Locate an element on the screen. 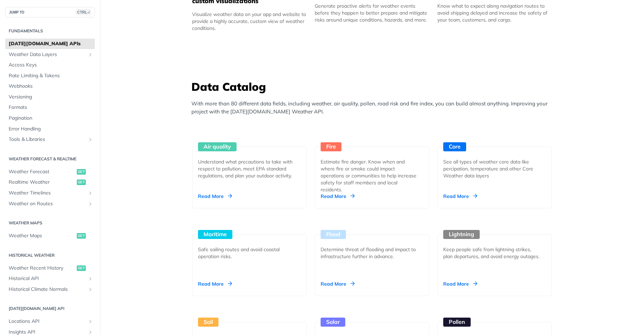  div: Solar is located at coordinates (333, 322).